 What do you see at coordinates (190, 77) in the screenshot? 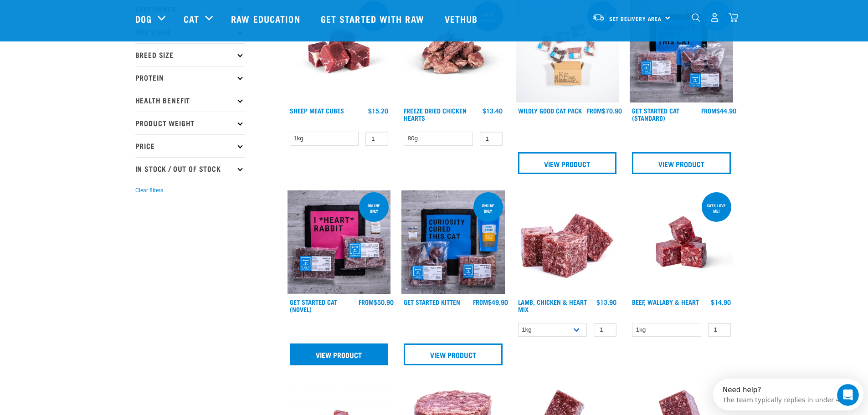
I see `p: Protein` at bounding box center [190, 77].